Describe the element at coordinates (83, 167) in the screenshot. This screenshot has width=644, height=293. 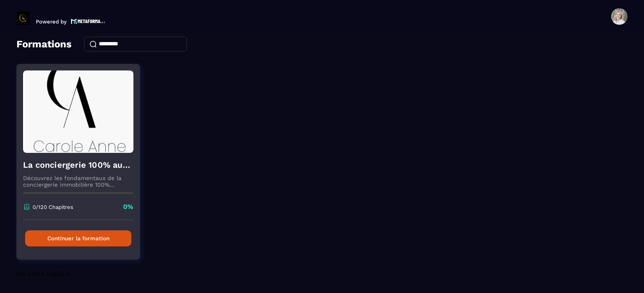
I see `a: formation-backgroundLa conciergerie 100% automatiséeDécouvrez les fondamentaux de la conciergerie...` at that location.